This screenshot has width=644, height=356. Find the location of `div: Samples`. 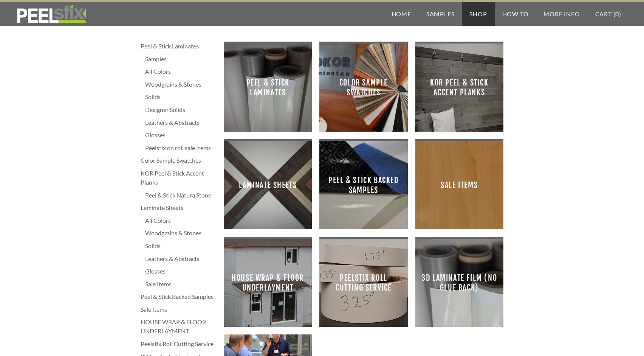

div: Samples is located at coordinates (180, 59).